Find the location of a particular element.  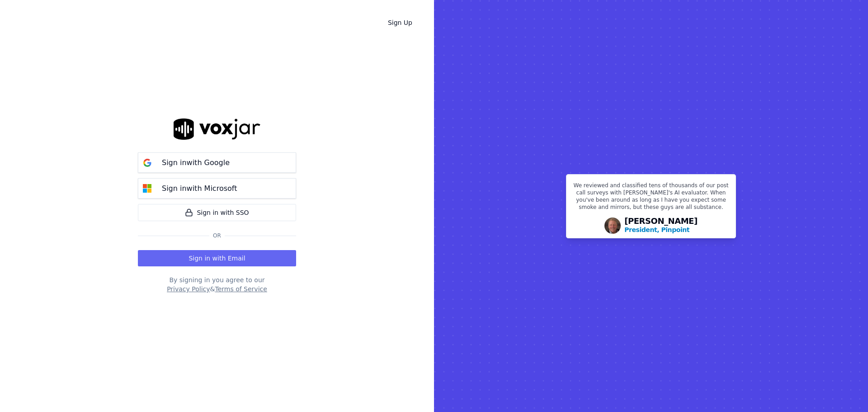

span: Or is located at coordinates (217, 236).